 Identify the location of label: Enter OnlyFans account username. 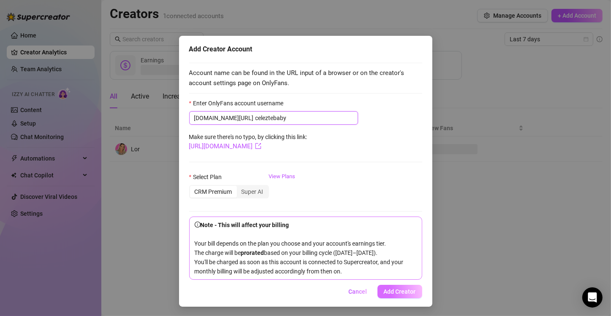
(239, 103).